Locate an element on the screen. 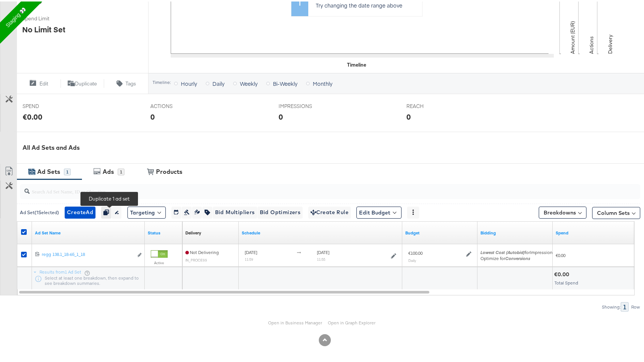  div: Ad Sets is located at coordinates (49, 170).